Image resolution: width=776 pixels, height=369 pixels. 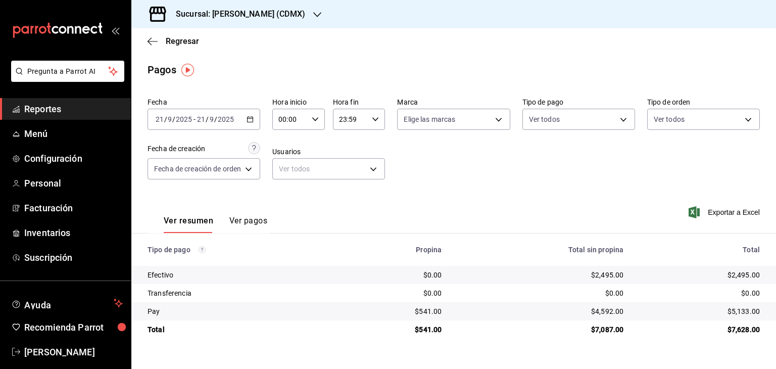 What do you see at coordinates (240, 293) in the screenshot?
I see `div: Transferencia` at bounding box center [240, 293].